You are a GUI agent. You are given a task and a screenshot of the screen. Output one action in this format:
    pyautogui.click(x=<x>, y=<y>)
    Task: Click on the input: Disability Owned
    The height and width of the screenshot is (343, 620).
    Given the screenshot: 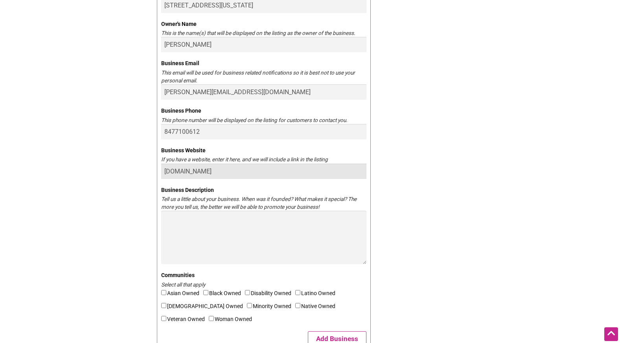 What is the action you would take?
    pyautogui.click(x=247, y=293)
    